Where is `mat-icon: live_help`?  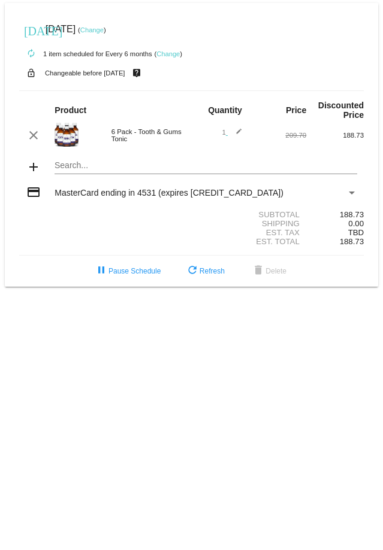
mat-icon: live_help is located at coordinates (137, 73).